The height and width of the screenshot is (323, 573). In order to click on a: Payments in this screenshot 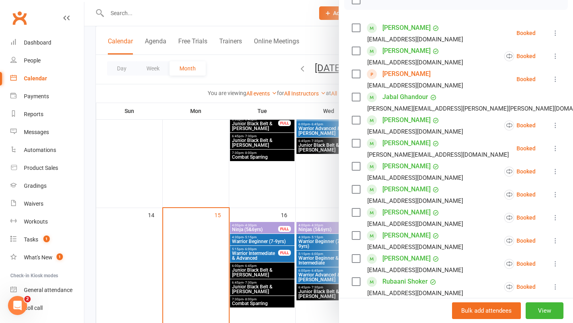, I will do `click(47, 96)`.